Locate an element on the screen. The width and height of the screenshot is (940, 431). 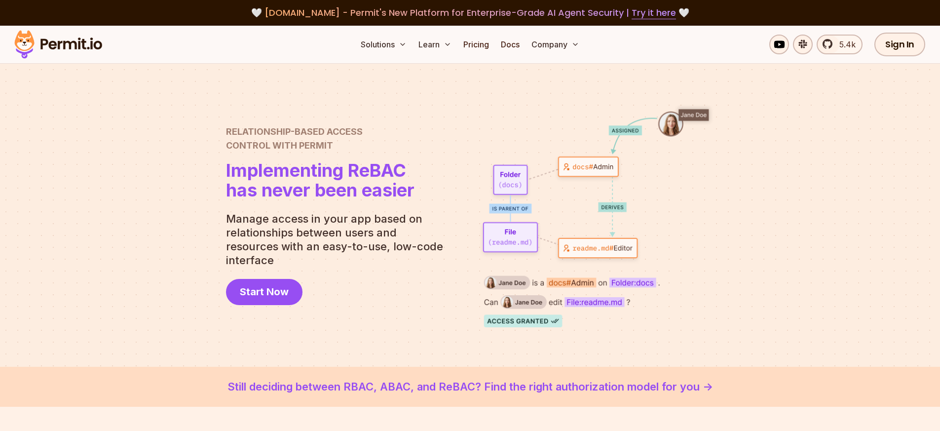
button: Company is located at coordinates (555, 44).